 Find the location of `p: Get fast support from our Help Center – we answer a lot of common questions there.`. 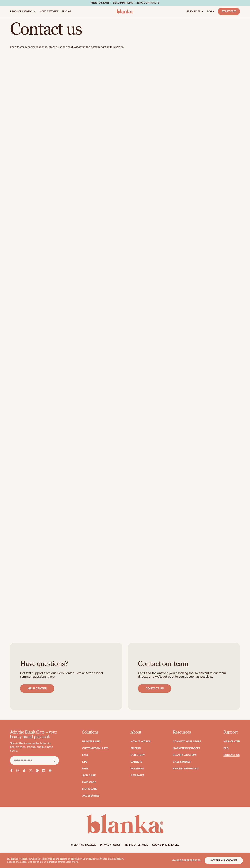

p: Get fast support from our Help Center – we answer a lot of common questions there. is located at coordinates (66, 675).